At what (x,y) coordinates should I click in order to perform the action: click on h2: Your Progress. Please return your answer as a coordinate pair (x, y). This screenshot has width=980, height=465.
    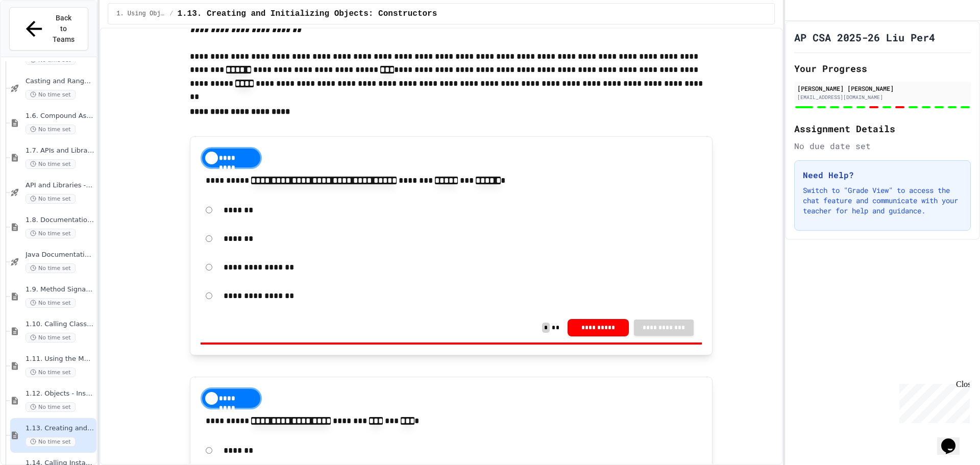
    Looking at the image, I should click on (883, 68).